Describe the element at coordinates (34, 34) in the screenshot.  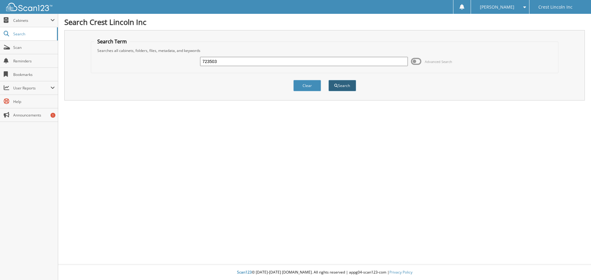
I see `span: Search` at that location.